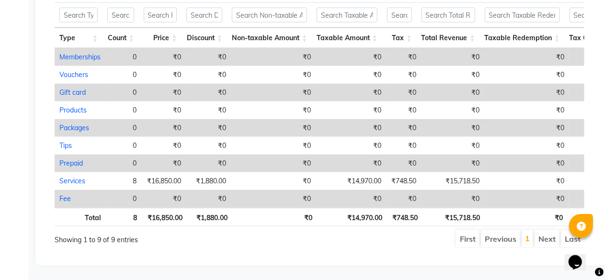 This screenshot has height=280, width=605. I want to click on th: Price: activate to sort column ascending, so click(161, 38).